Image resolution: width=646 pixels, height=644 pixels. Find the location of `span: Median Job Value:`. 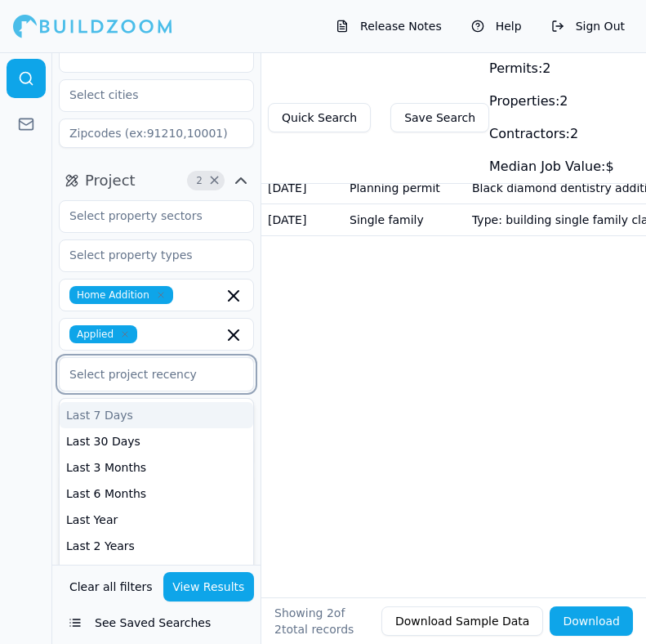

span: Median Job Value: is located at coordinates (547, 166).